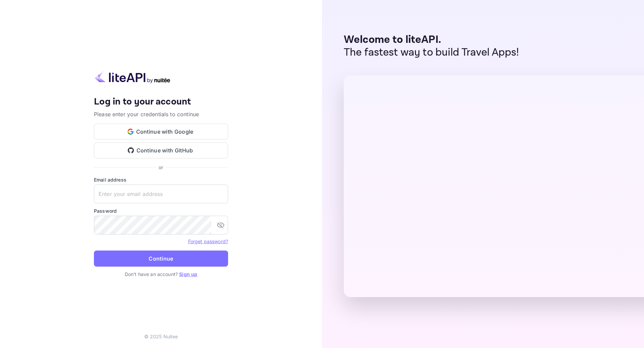  I want to click on p: or, so click(161, 167).